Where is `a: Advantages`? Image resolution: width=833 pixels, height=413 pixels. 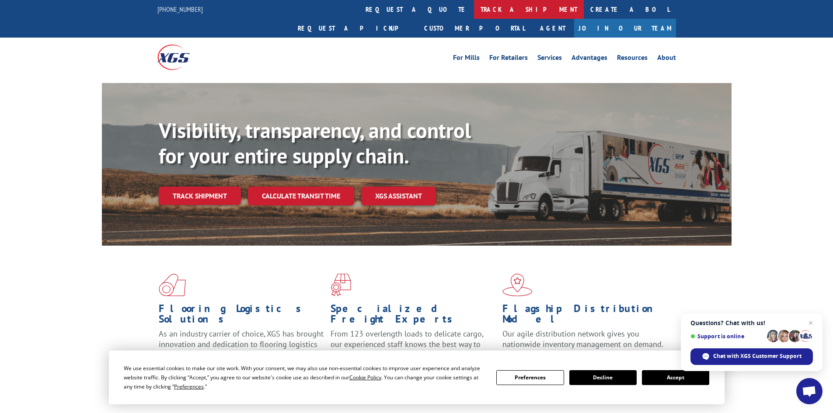
a: Advantages is located at coordinates (590, 59).